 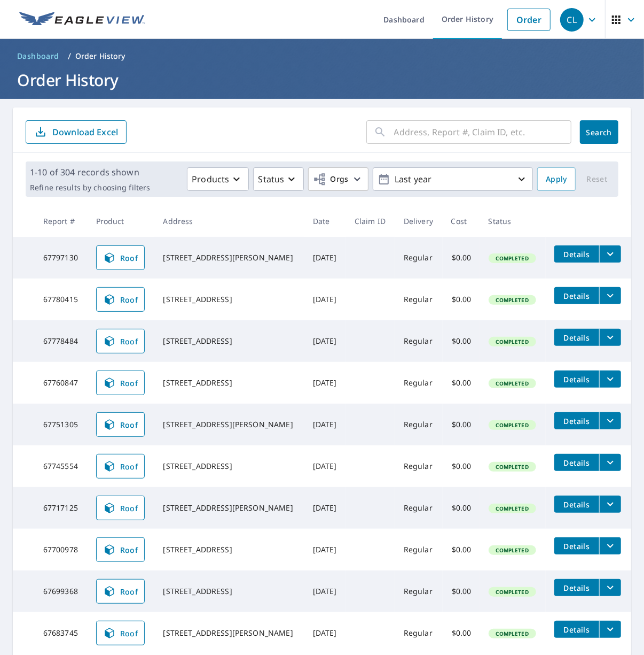 What do you see at coordinates (371, 220) in the screenshot?
I see `th: Claim ID` at bounding box center [371, 220].